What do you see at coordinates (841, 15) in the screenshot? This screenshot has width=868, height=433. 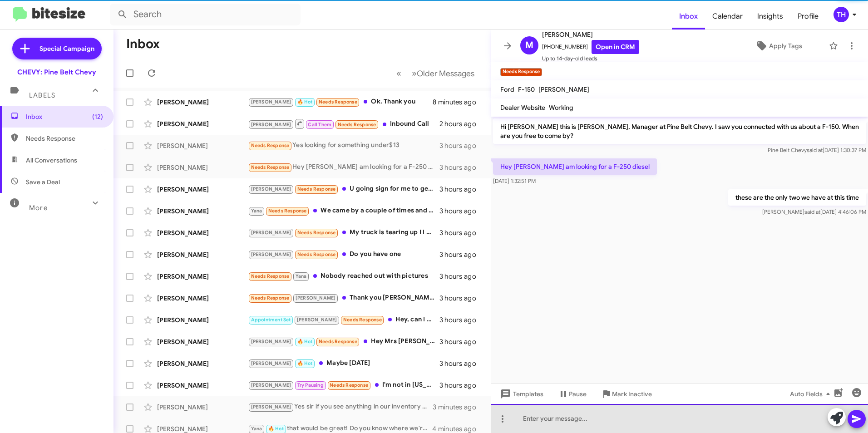 I see `div: TH` at bounding box center [841, 15].